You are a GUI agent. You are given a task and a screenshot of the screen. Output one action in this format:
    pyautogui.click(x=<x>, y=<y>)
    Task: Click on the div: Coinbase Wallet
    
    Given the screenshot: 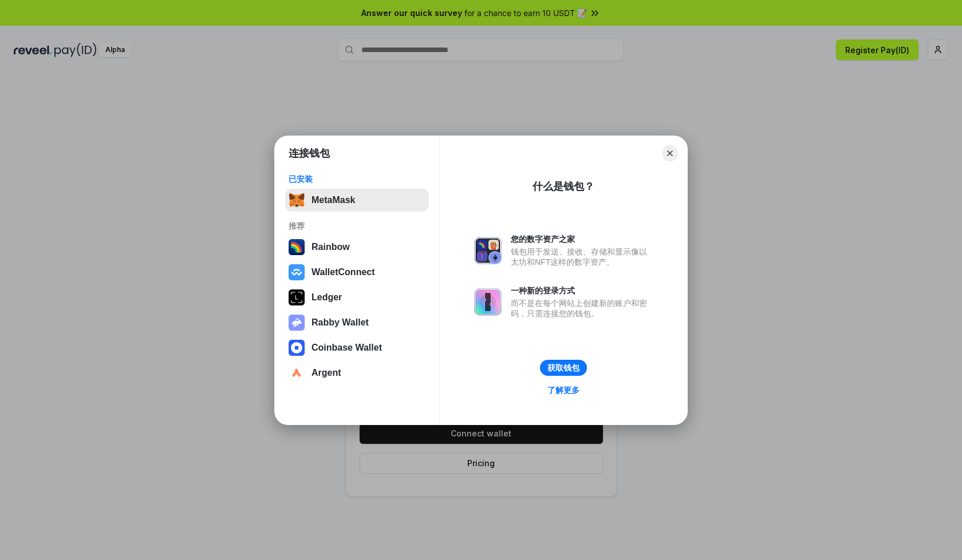 What is the action you would take?
    pyautogui.click(x=346, y=348)
    